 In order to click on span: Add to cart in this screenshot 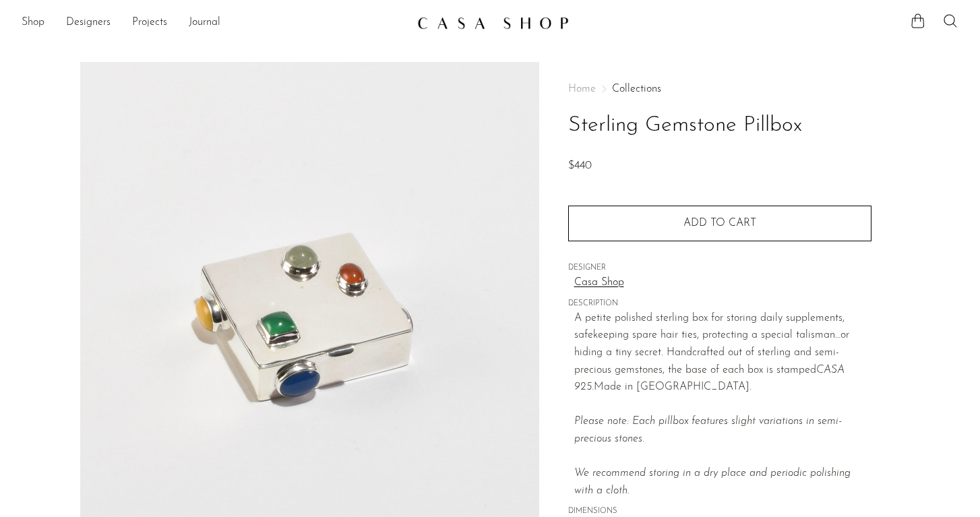, I will do `click(720, 223)`.